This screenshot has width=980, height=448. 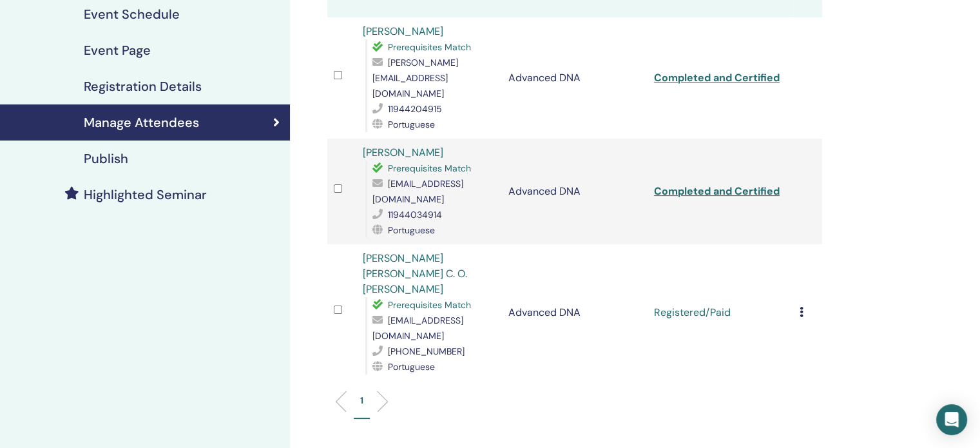 I want to click on h4: Event Page, so click(x=117, y=50).